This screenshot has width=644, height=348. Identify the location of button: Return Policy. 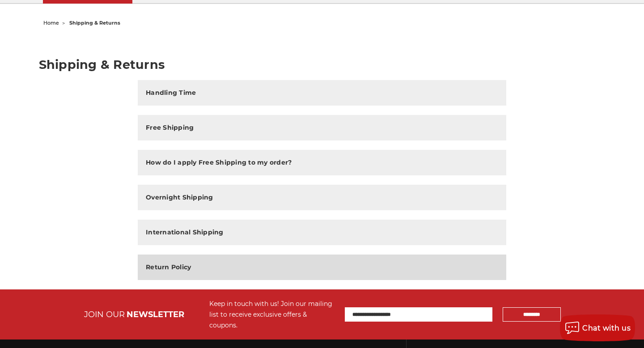
(322, 267).